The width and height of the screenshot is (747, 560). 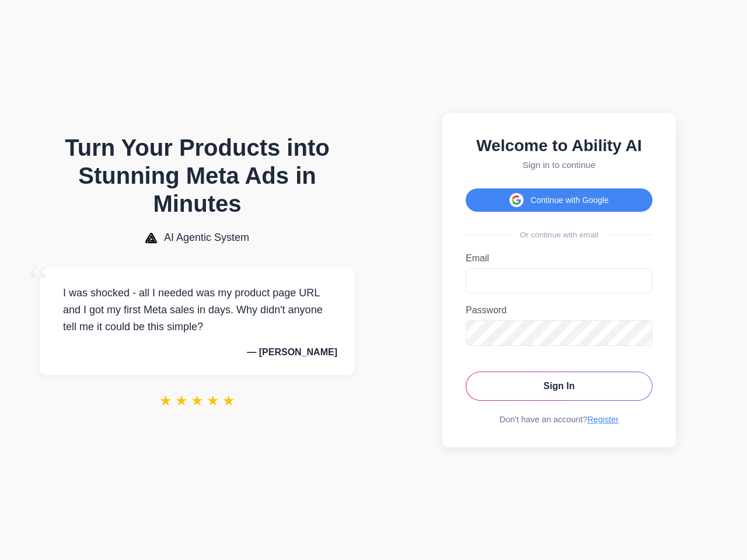 What do you see at coordinates (197, 176) in the screenshot?
I see `h1: Turn Your Products into Stunning Meta Ads in Minutes` at bounding box center [197, 176].